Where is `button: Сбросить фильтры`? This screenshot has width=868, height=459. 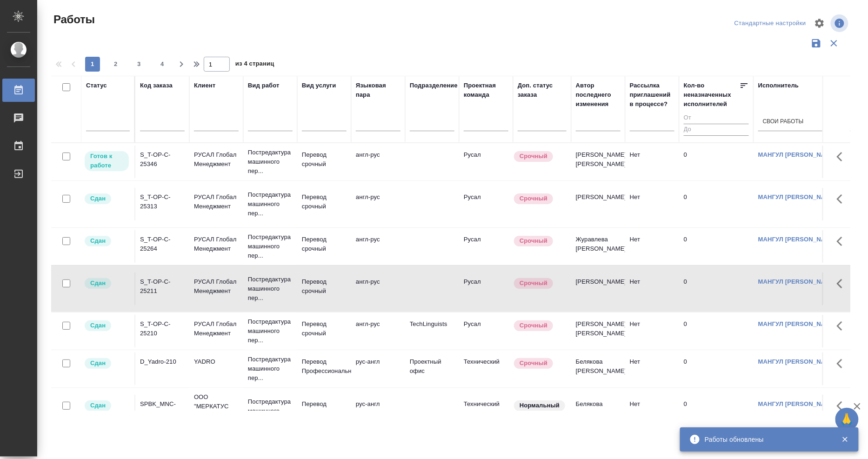
button: Сбросить фильтры is located at coordinates (834, 43).